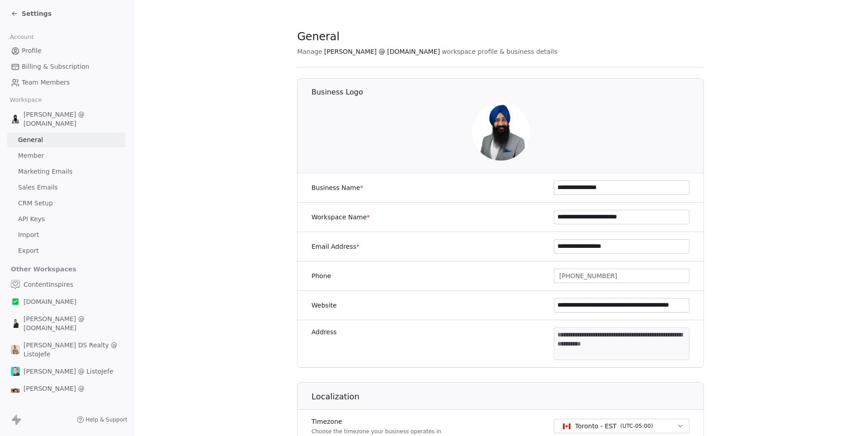  What do you see at coordinates (336, 247) in the screenshot?
I see `label: Email Address` at bounding box center [336, 247].